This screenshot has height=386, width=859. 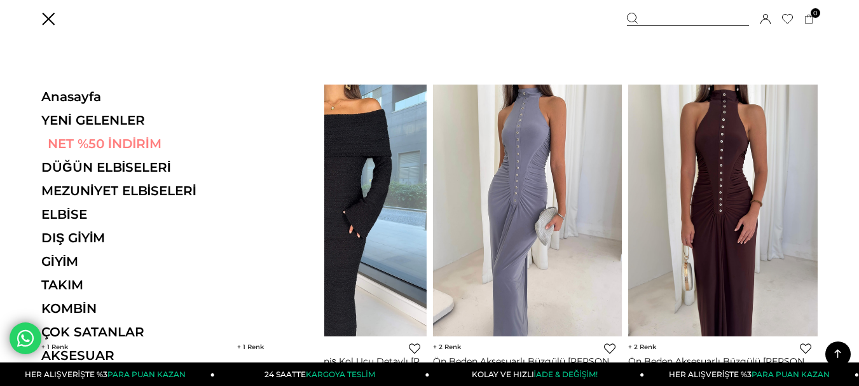 What do you see at coordinates (128, 120) in the screenshot?
I see `a: YENİ GELENLER` at bounding box center [128, 120].